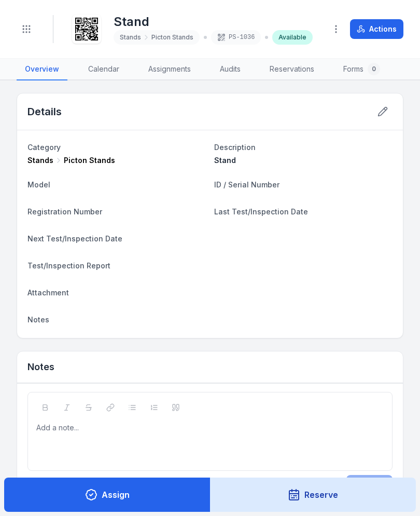 This screenshot has height=516, width=420. What do you see at coordinates (65, 211) in the screenshot?
I see `span: Registration Number` at bounding box center [65, 211].